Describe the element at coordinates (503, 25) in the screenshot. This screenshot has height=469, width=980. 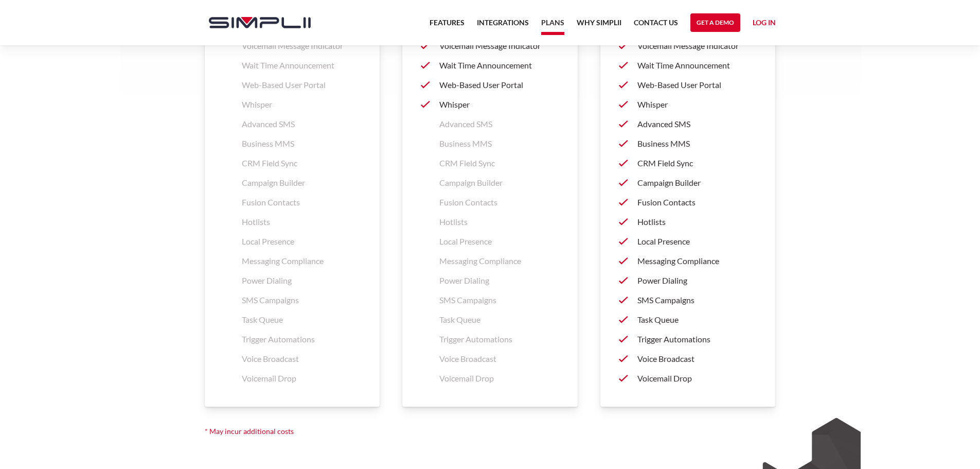
I see `a: Integrations` at that location.